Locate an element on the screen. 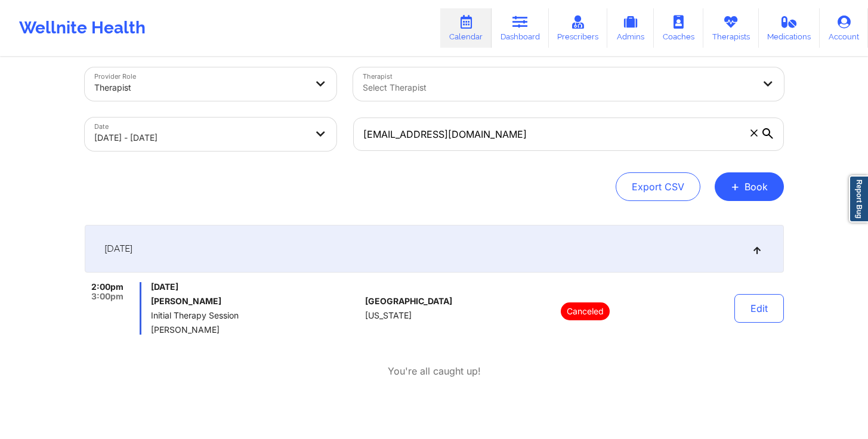  span: 3:00pm is located at coordinates (108, 297).